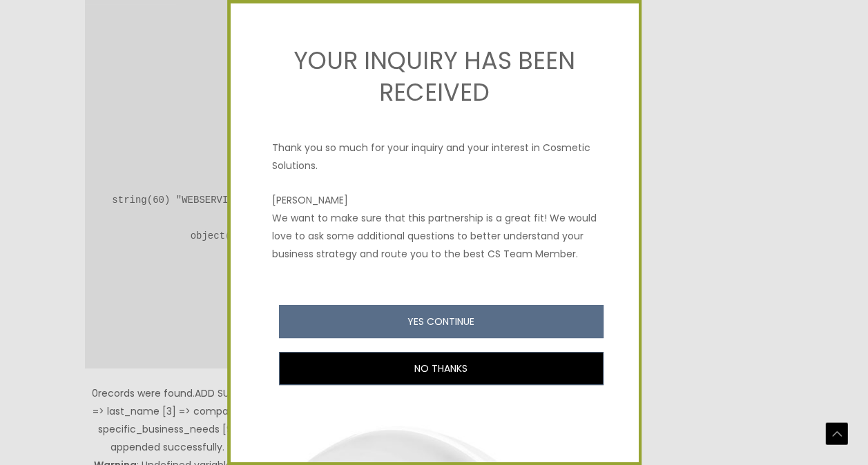 The image size is (868, 465). What do you see at coordinates (441, 322) in the screenshot?
I see `button: YES CONTINUE` at bounding box center [441, 322].